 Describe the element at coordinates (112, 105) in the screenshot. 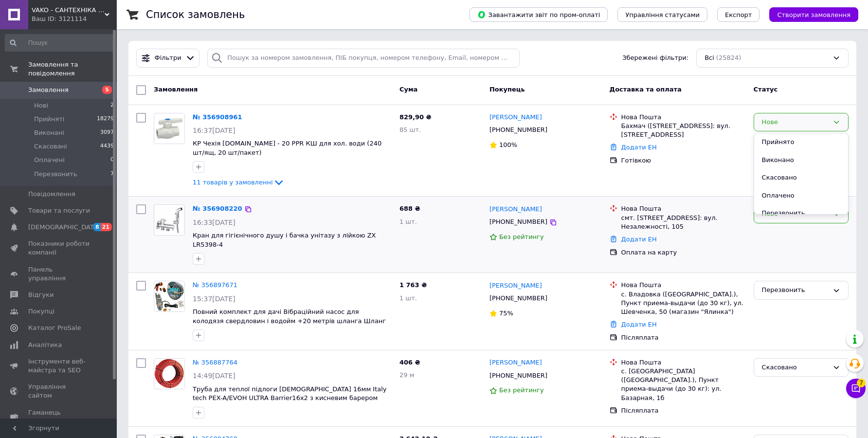

I see `span: 2` at that location.